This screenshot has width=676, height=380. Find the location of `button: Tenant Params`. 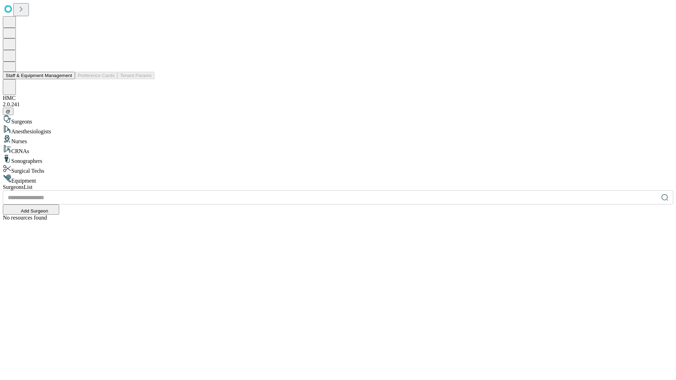

button: Tenant Params is located at coordinates (136, 75).